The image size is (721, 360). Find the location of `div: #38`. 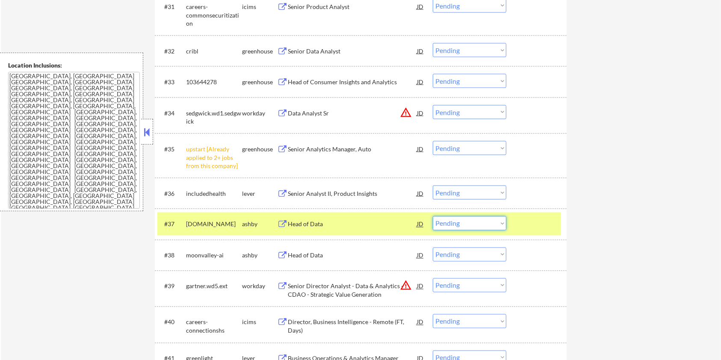

div: #38 is located at coordinates (171, 256).